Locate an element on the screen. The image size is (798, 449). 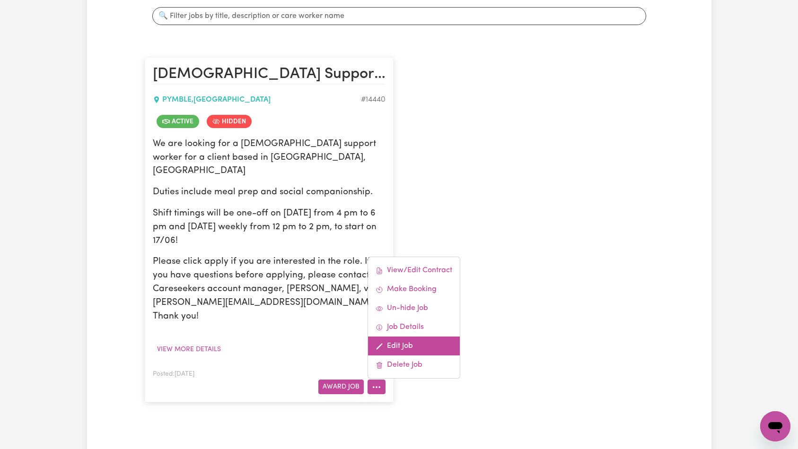
a: Delete Job is located at coordinates (414, 365).